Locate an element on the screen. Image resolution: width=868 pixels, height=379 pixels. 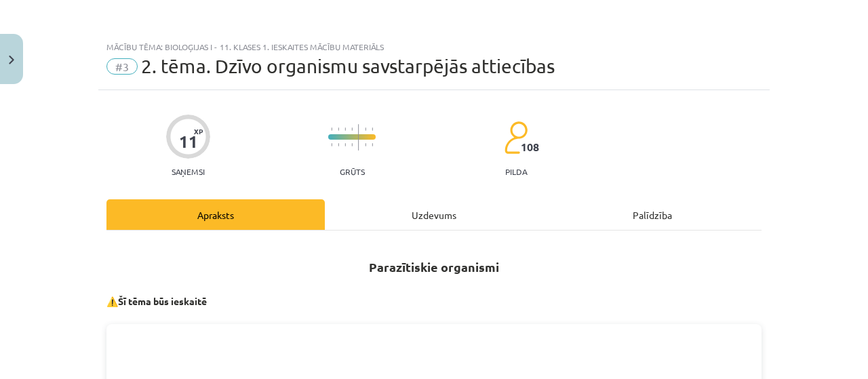
img: icon-long-line-d9ea69661e0d244f92f715978eff75569469978d946b2353a9bb055b3ed8787d.svg is located at coordinates (359, 137).